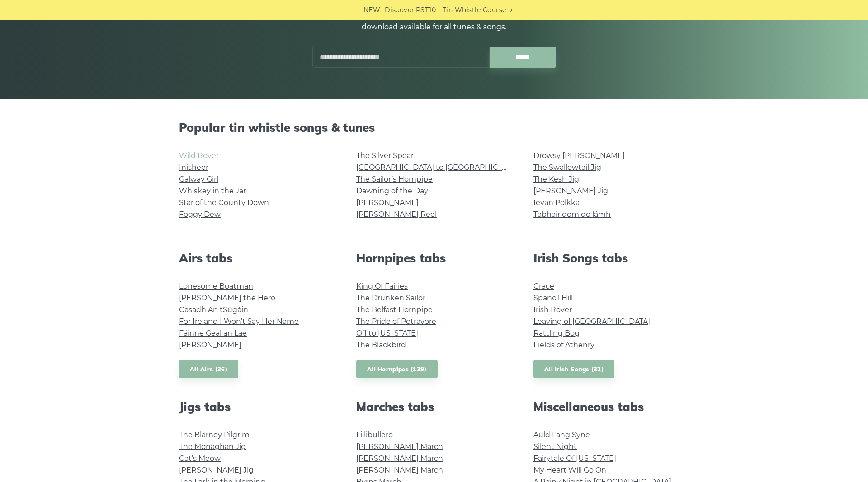 The image size is (868, 482). I want to click on a: Wild Rover, so click(199, 155).